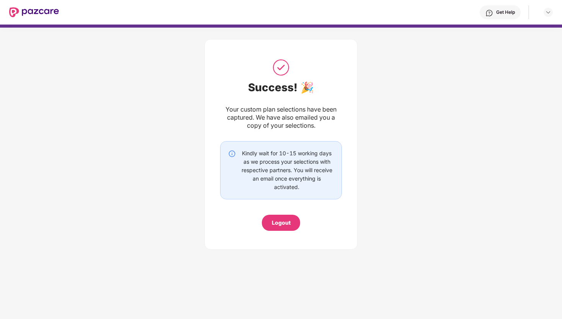 The width and height of the screenshot is (562, 319). What do you see at coordinates (281, 67) in the screenshot?
I see `img: svg+xml;base64,PHN2ZyB3aWR0aD0iNTAiIGhlaWdodD0iNTAiIHZpZXdCb3g9IjAgMCA1MCA1MCIgZmlsbD0ibm9uZSIgeG...` at bounding box center [281, 67].